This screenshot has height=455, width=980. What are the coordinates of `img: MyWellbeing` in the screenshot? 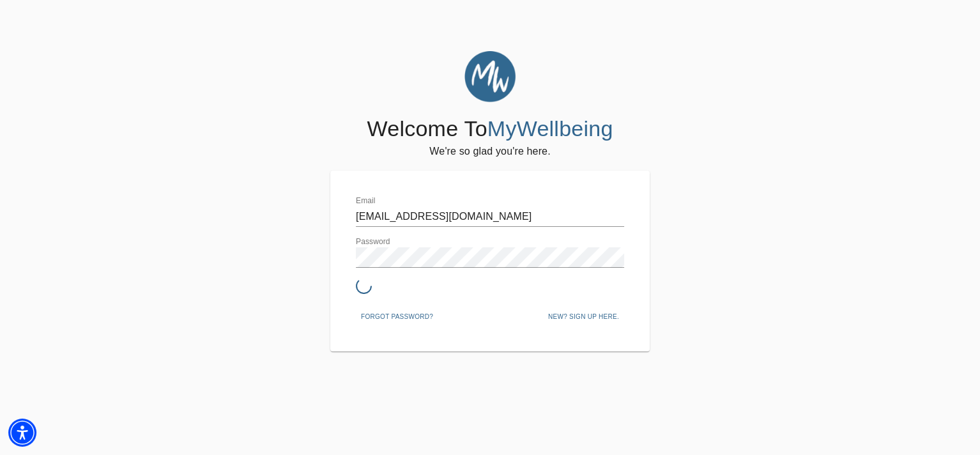 It's located at (490, 77).